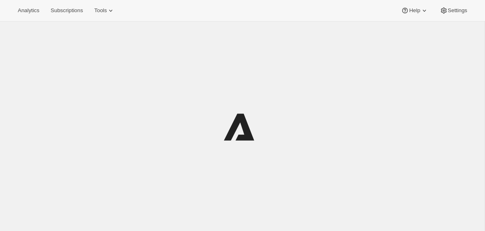  I want to click on span: Subscriptions, so click(67, 11).